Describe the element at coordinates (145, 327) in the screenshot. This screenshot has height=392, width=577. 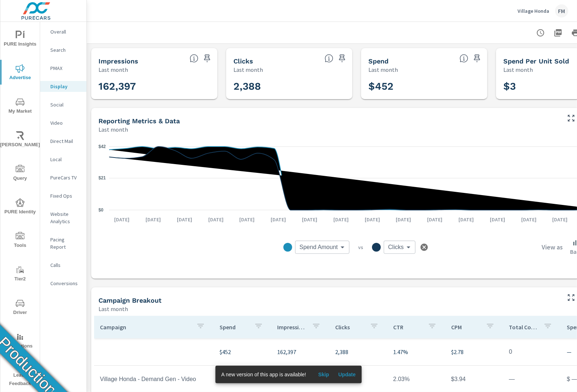
I see `p: Campaign` at that location.